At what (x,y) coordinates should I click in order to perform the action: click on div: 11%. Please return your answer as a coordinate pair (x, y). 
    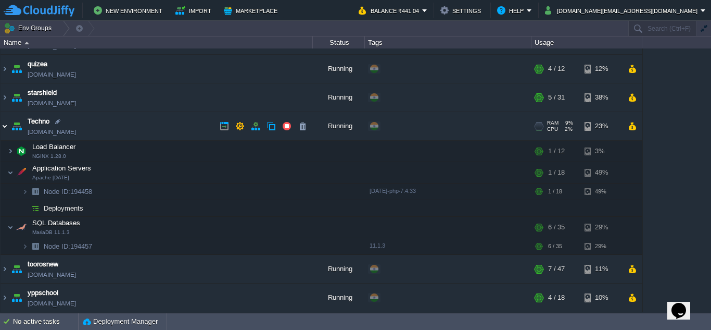
    Looking at the image, I should click on (601, 269).